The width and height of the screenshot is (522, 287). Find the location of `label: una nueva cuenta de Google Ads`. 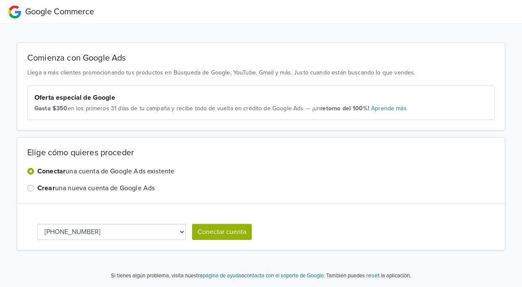

label: una nueva cuenta de Google Ads is located at coordinates (96, 188).